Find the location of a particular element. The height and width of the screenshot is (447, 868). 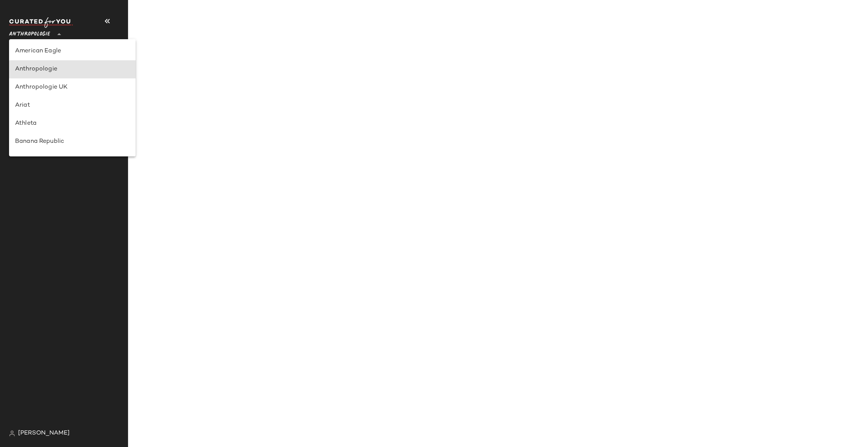

div: Bloomingdales is located at coordinates (72, 160).